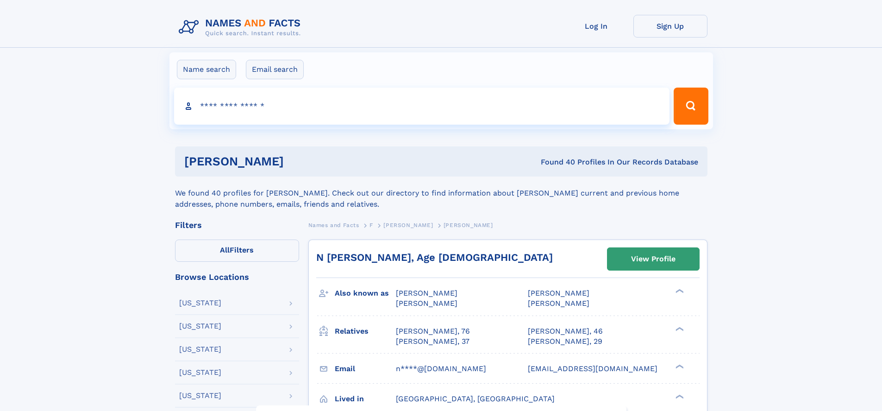  Describe the element at coordinates (242, 27) in the screenshot. I see `img: Logo Names and Facts` at that location.